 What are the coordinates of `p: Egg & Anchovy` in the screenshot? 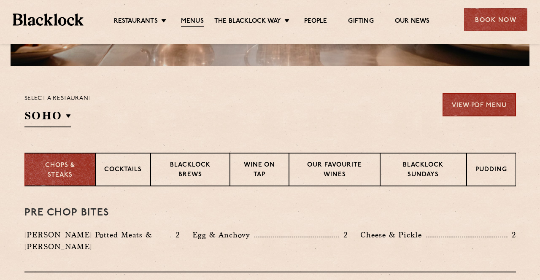 It's located at (223, 235).